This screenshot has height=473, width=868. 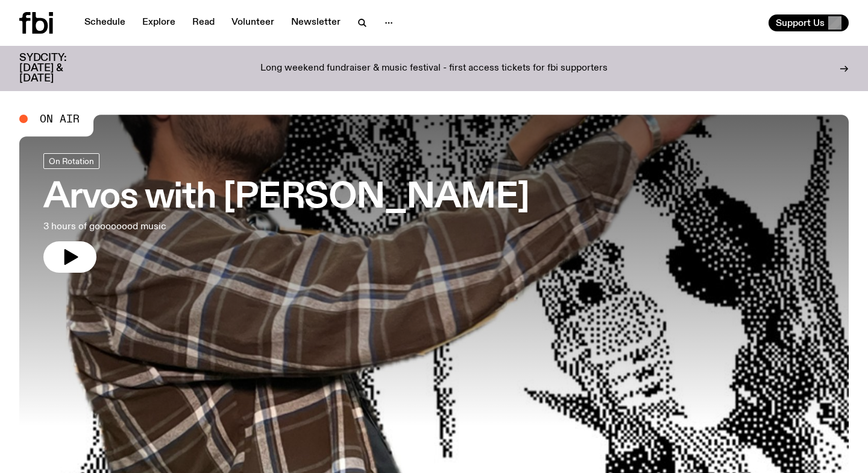 What do you see at coordinates (60, 119) in the screenshot?
I see `span: On Air` at bounding box center [60, 119].